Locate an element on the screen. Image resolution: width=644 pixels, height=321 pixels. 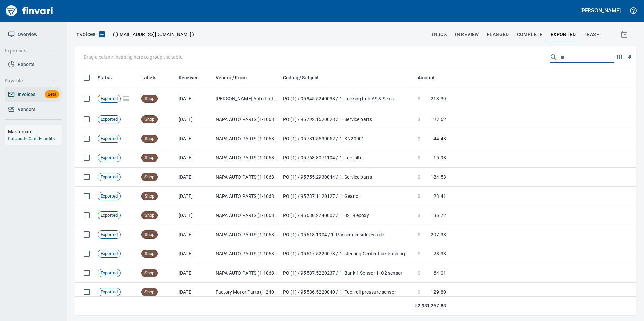
td: Factory Motor Parts (1-24042) is located at coordinates (247, 292).